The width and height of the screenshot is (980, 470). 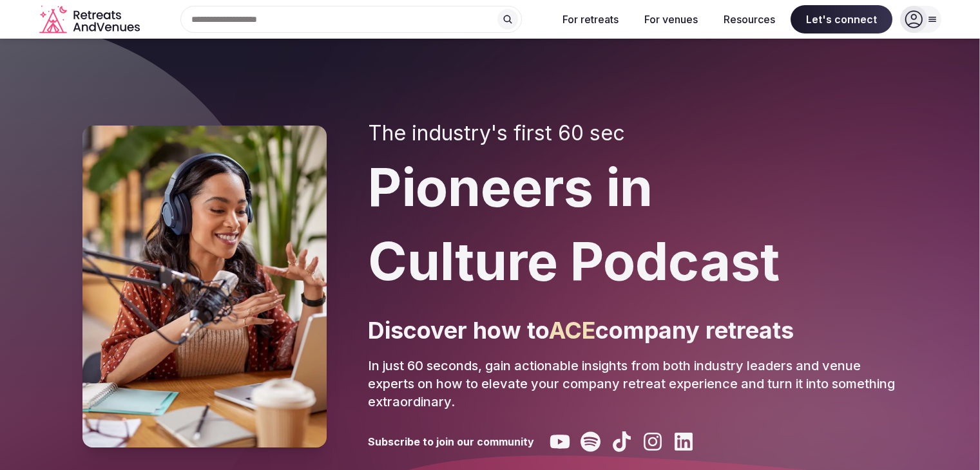 What do you see at coordinates (633, 225) in the screenshot?
I see `h1: Pioneers in Culture Podcast` at bounding box center [633, 225].